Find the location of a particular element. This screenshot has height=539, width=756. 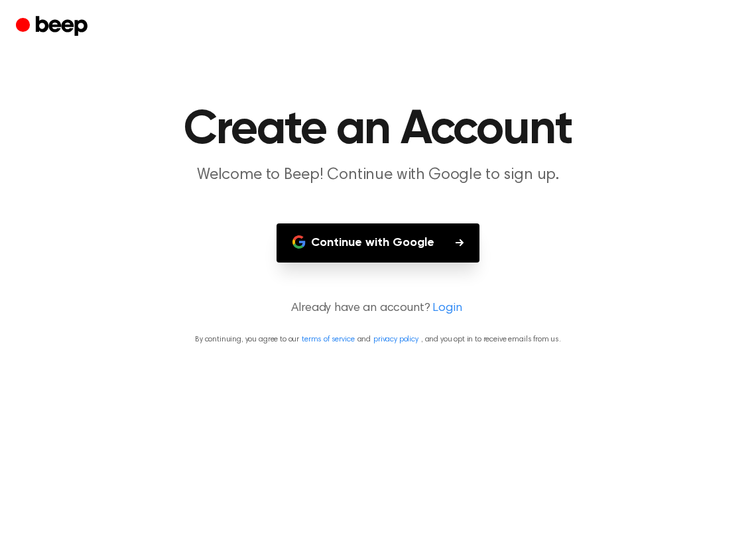

p: By continuing, you agree to our and , and you opt in to receive emails from us. is located at coordinates (378, 340).